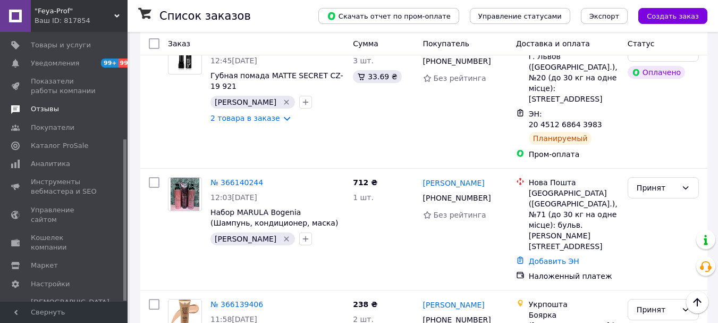  What do you see at coordinates (45, 109) in the screenshot?
I see `span: Отзывы` at bounding box center [45, 109].